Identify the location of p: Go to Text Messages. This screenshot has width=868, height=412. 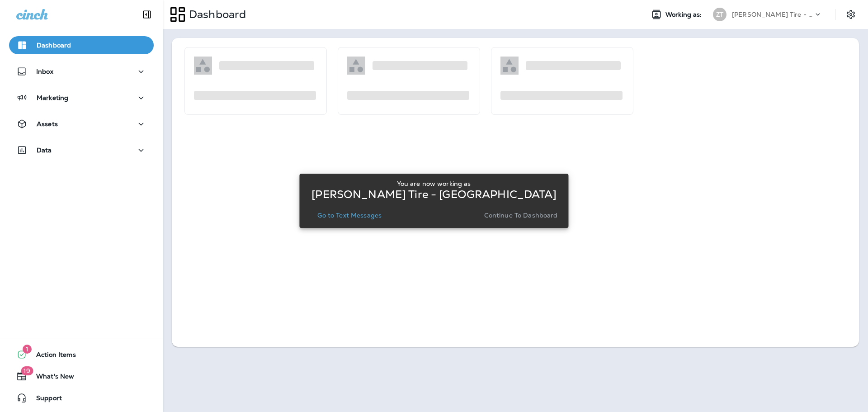
(349, 215).